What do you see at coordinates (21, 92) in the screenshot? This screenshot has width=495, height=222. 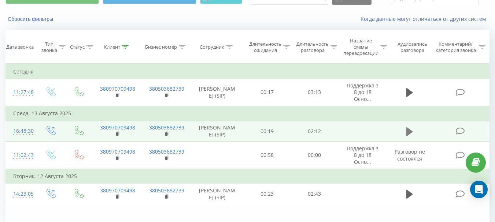 I see `div: 11:27:48` at bounding box center [21, 92].